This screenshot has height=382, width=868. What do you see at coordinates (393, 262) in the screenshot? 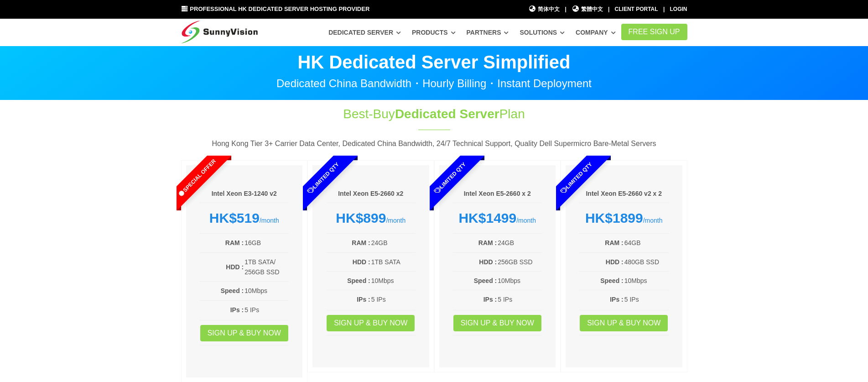
I see `td: 1TB SATA` at bounding box center [393, 262].